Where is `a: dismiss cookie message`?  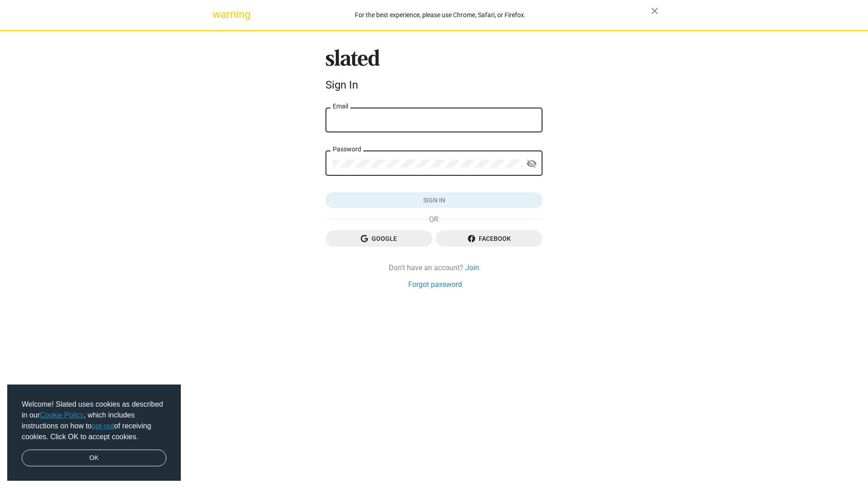
a: dismiss cookie message is located at coordinates (94, 458).